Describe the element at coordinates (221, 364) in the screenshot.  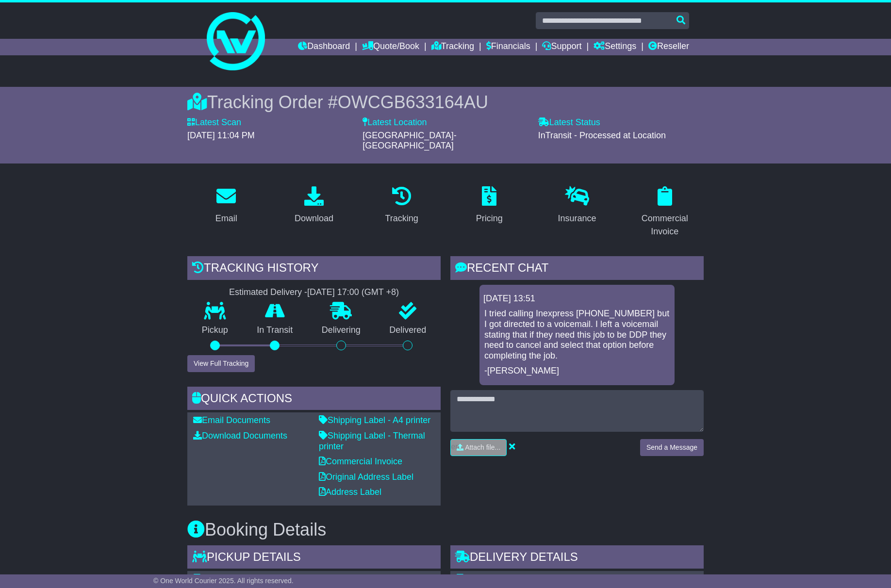
I see `button: View Full Tracking` at that location.